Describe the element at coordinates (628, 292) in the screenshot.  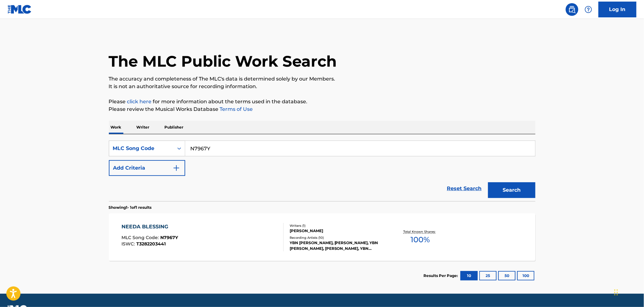
I see `div: Chat Widget` at that location.